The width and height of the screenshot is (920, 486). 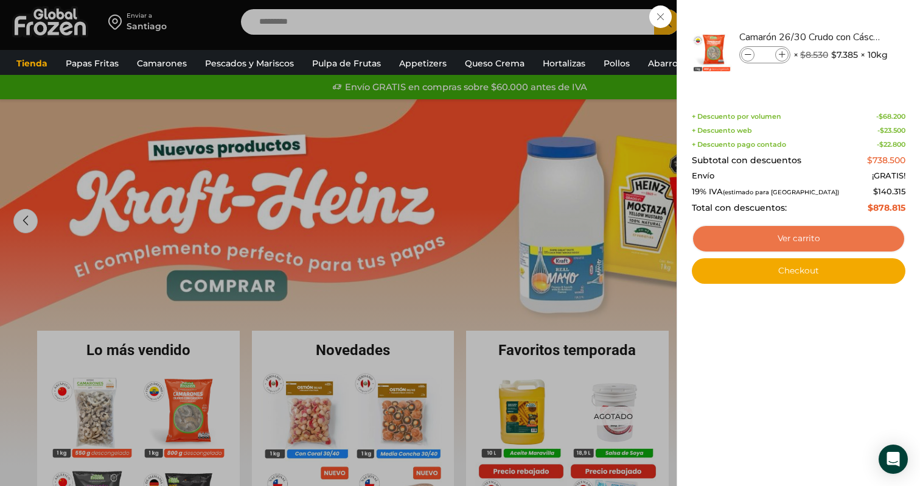 What do you see at coordinates (739, 208) in the screenshot?
I see `span: Total con descuentos:` at bounding box center [739, 208].